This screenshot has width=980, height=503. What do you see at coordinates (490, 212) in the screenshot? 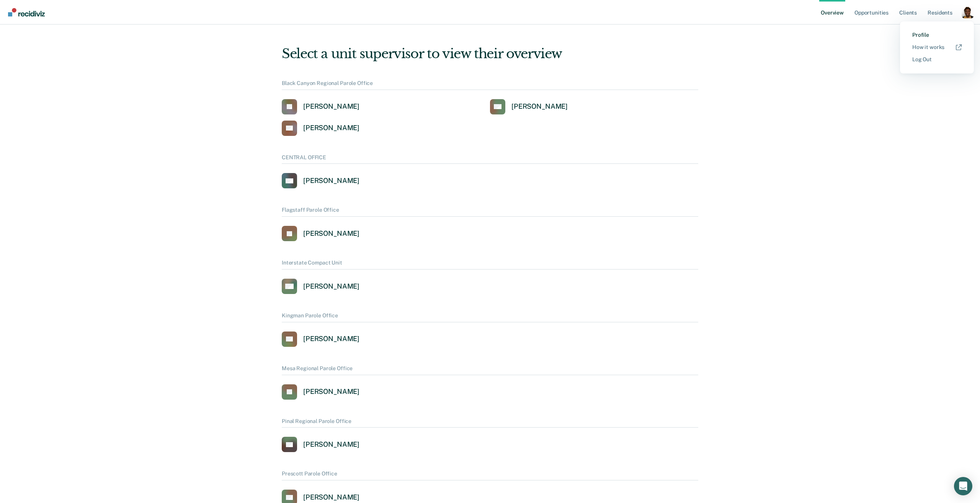
I see `div: Flagstaff Parole Office` at bounding box center [490, 212].